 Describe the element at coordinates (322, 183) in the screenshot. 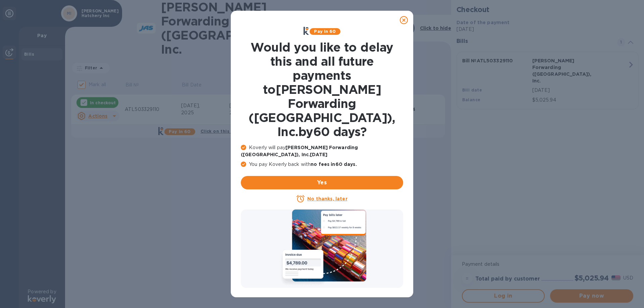

I see `span: Yes` at that location.